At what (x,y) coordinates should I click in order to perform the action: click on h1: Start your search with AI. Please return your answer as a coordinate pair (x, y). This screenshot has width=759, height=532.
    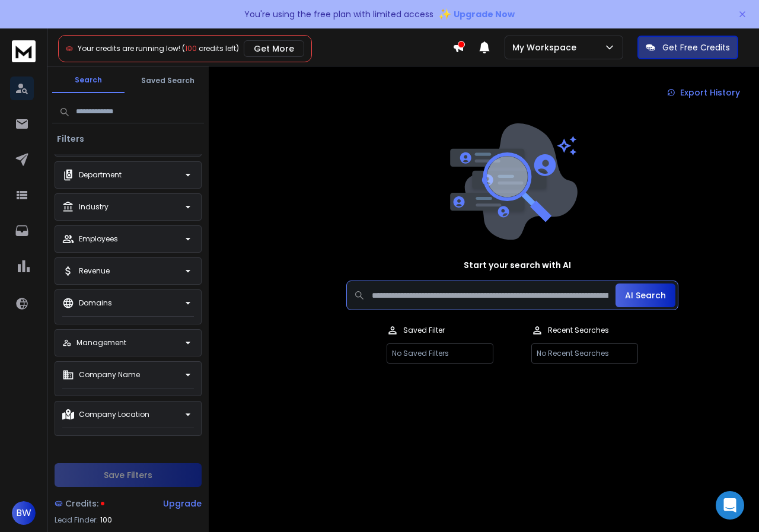
    Looking at the image, I should click on (517, 265).